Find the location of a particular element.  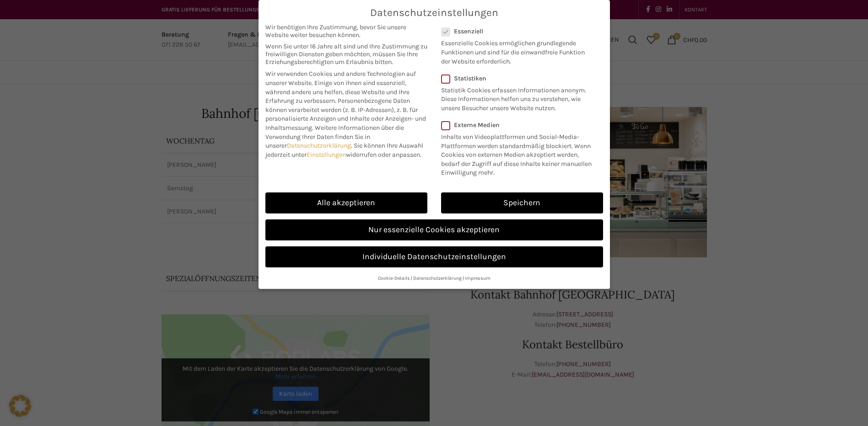

a: Einstellungen is located at coordinates (326, 155).